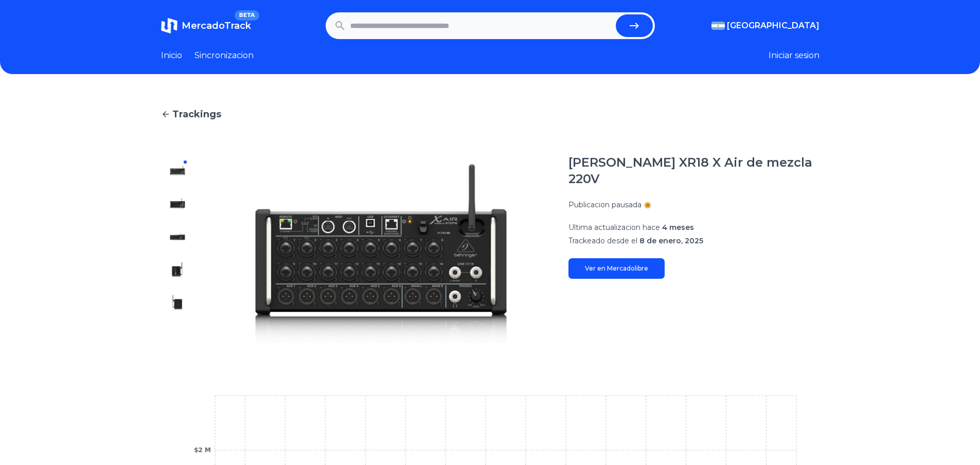 This screenshot has height=465, width=980. I want to click on button: Iniciar sesion, so click(794, 56).